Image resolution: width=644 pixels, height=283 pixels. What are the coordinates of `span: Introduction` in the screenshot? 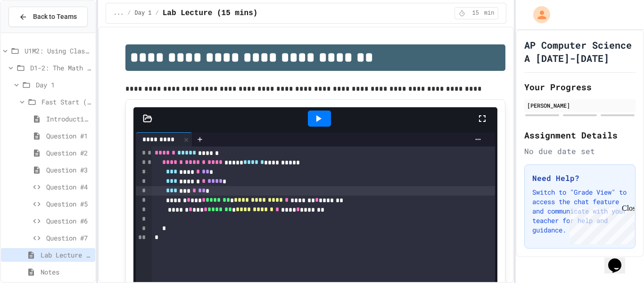 It's located at (68, 119).